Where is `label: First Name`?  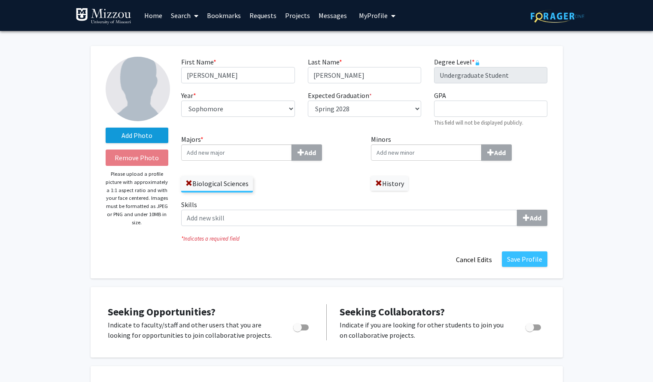
label: First Name is located at coordinates (199, 62).